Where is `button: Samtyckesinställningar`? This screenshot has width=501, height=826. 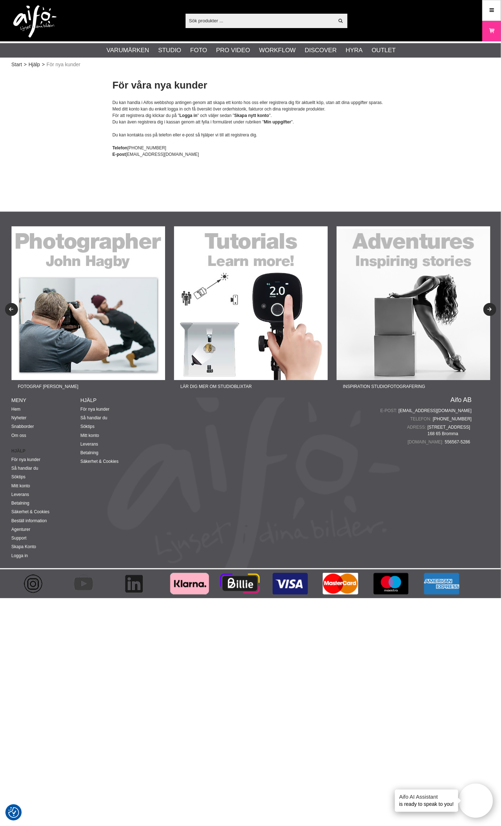
button: Samtyckesinställningar is located at coordinates (14, 812).